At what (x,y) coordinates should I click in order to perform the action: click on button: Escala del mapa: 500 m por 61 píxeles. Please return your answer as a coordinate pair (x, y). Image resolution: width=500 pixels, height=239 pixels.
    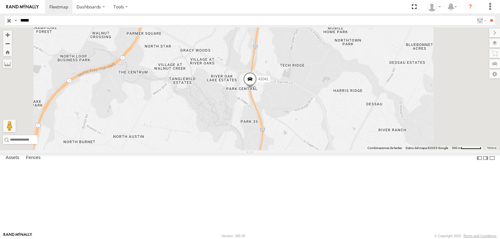
    Looking at the image, I should click on (466, 148).